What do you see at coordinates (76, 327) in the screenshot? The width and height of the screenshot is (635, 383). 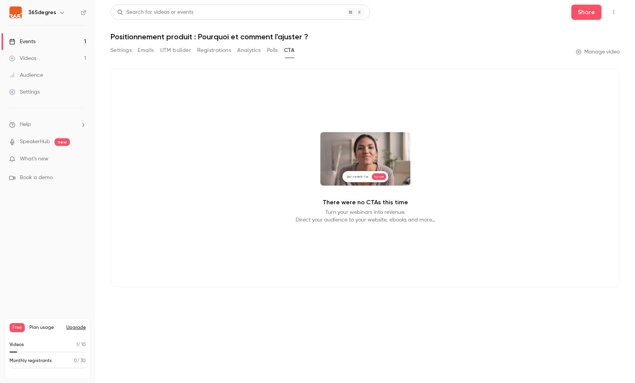 I see `button: Upgrade` at bounding box center [76, 327].